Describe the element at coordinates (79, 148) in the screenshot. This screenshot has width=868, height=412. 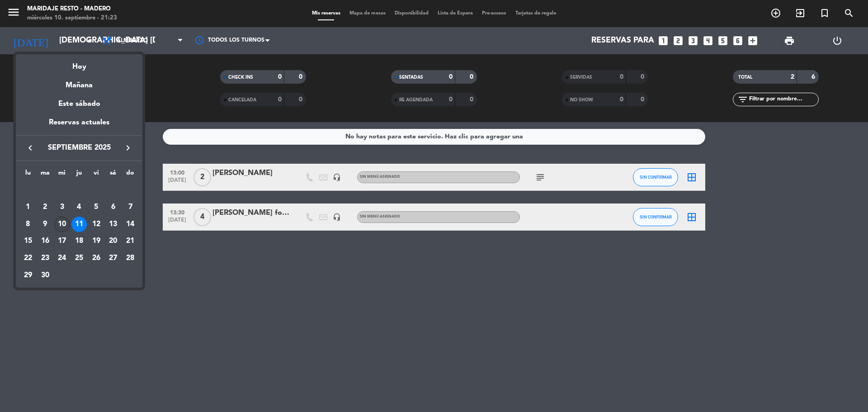
I see `span: septiembre 2025` at that location.